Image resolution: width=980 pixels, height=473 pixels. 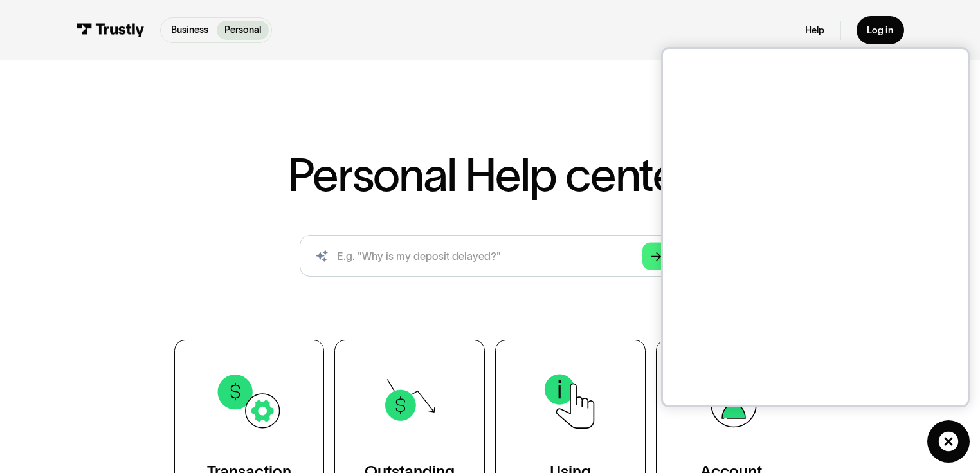 What do you see at coordinates (490, 175) in the screenshot?
I see `h1: Personal Help center` at bounding box center [490, 175].